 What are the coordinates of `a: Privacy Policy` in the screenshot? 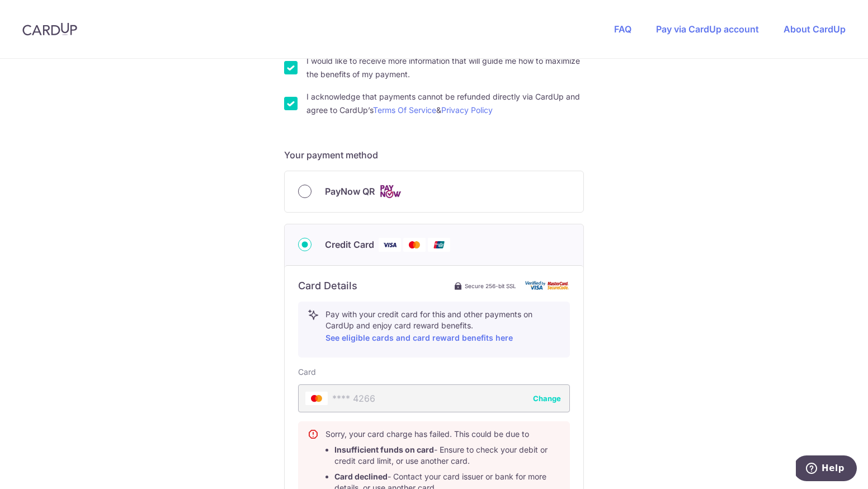 It's located at (467, 110).